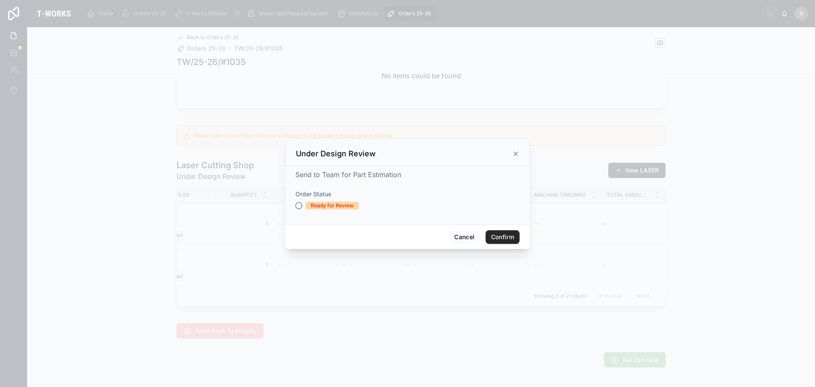  I want to click on button: Confirm, so click(503, 237).